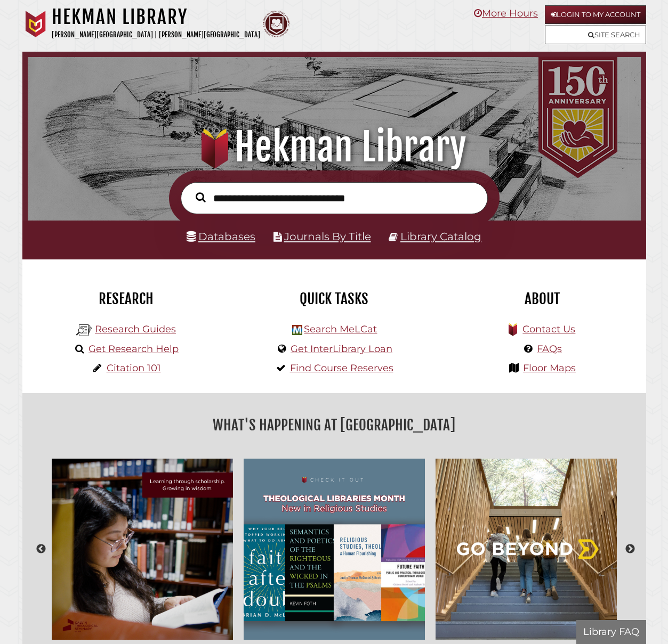  What do you see at coordinates (341, 349) in the screenshot?
I see `a: Get InterLibrary Loan` at bounding box center [341, 349].